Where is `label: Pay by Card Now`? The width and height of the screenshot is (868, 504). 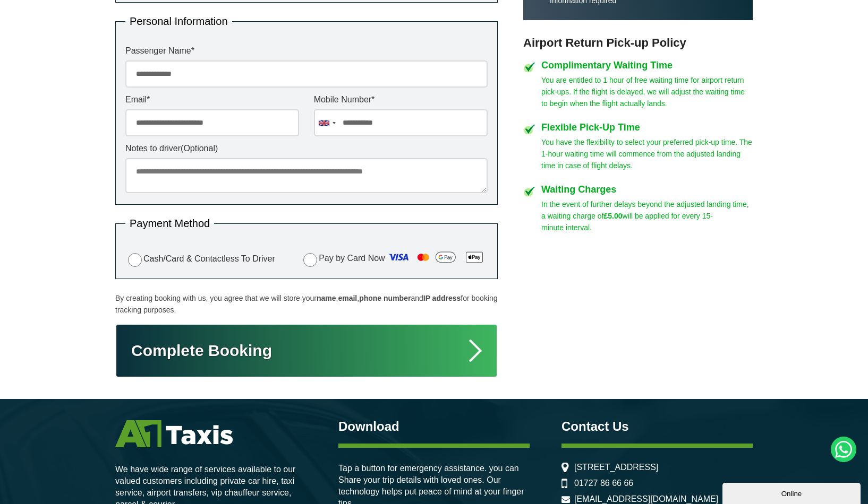 label: Pay by Card Now is located at coordinates (394, 259).